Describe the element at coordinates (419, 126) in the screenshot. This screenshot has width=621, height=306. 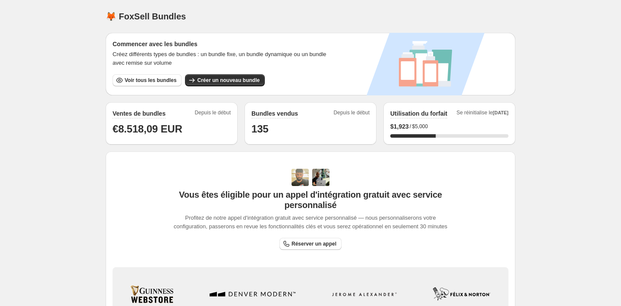
I see `span: $5,000` at that location.